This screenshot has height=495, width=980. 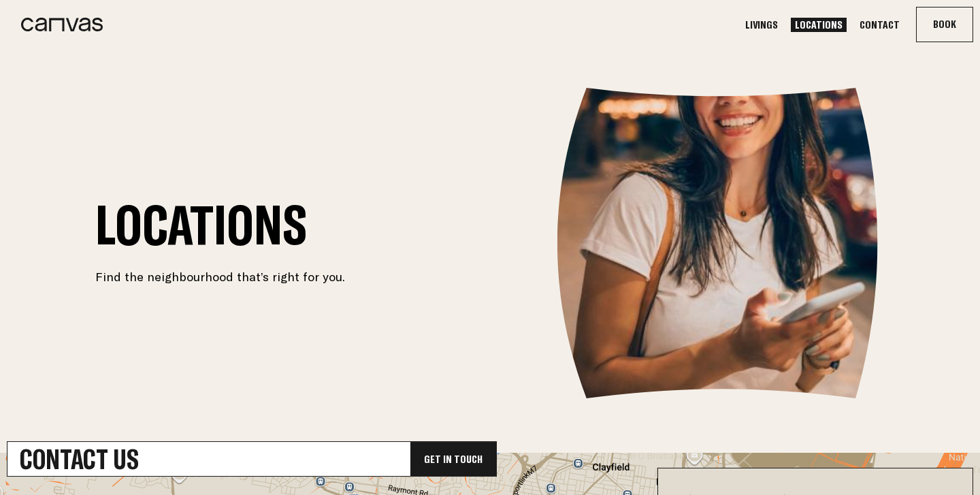 What do you see at coordinates (220, 225) in the screenshot?
I see `h1: Locations` at bounding box center [220, 225].